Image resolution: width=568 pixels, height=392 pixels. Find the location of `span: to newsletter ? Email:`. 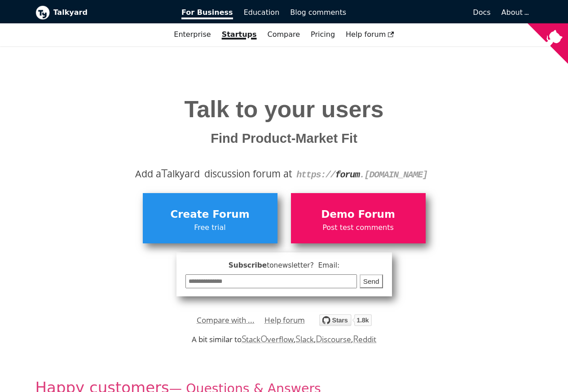

span: to newsletter ? Email: is located at coordinates (303, 266).